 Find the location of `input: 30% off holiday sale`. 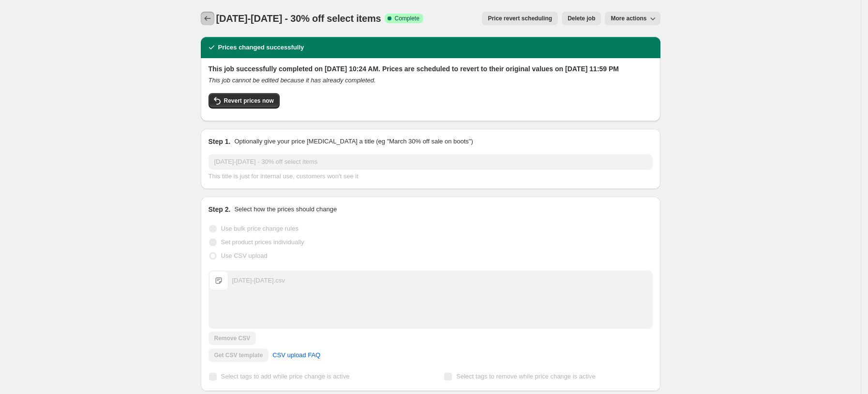

input: 30% off holiday sale is located at coordinates (431, 162).